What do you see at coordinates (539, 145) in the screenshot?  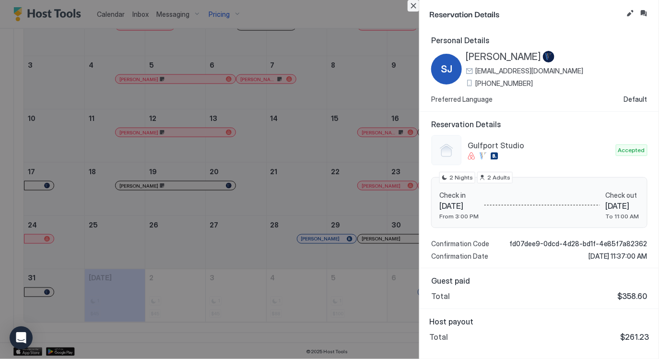 I see `span: Gulfport Studio` at bounding box center [539, 145].